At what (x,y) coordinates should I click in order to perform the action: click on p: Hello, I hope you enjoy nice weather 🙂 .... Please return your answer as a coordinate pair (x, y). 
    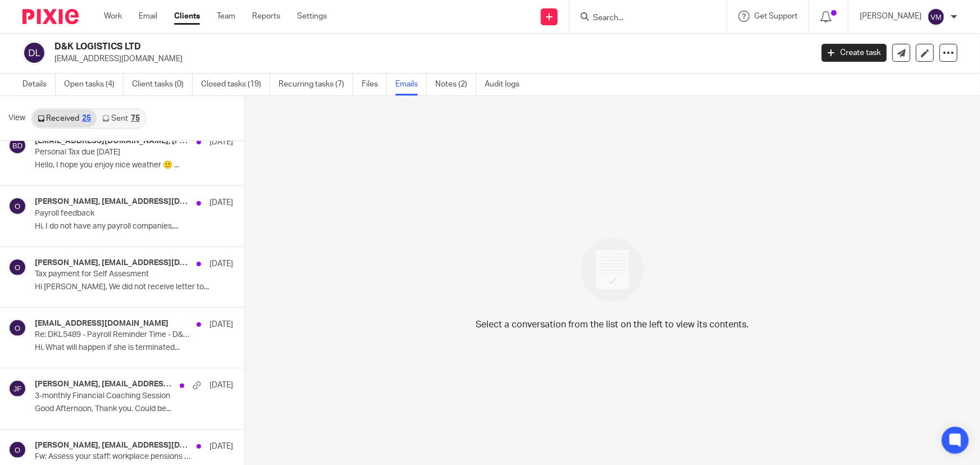
    Looking at the image, I should click on (134, 165).